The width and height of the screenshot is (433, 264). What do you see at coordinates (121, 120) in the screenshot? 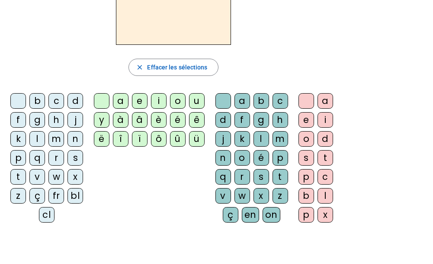
I see `div: à` at bounding box center [121, 120].